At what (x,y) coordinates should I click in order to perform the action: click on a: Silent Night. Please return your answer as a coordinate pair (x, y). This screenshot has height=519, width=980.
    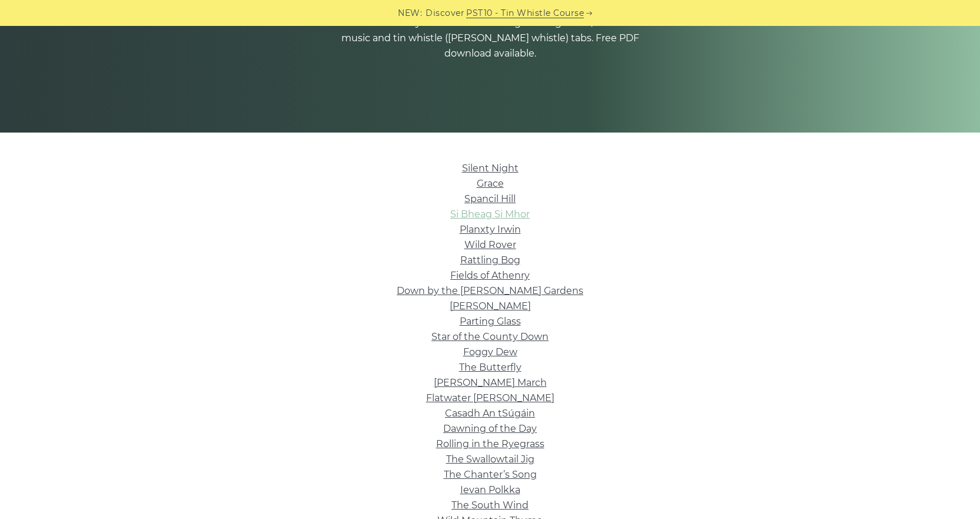
    Looking at the image, I should click on (490, 168).